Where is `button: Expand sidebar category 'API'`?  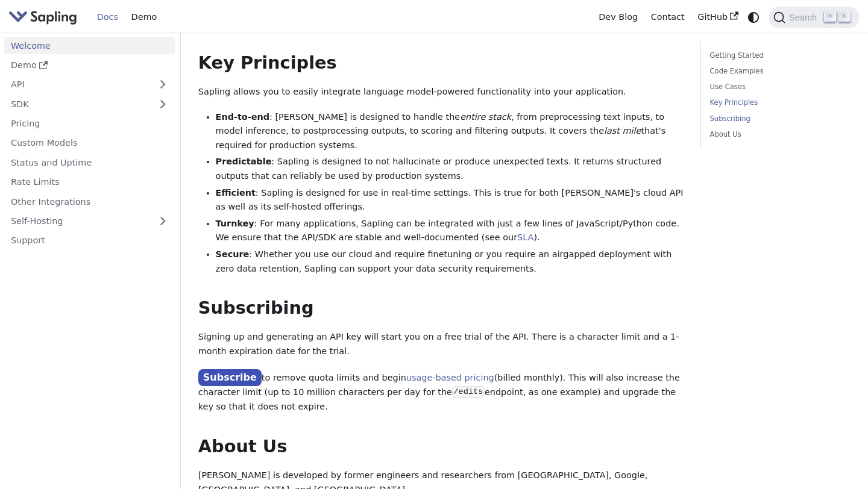
button: Expand sidebar category 'API' is located at coordinates (163, 84).